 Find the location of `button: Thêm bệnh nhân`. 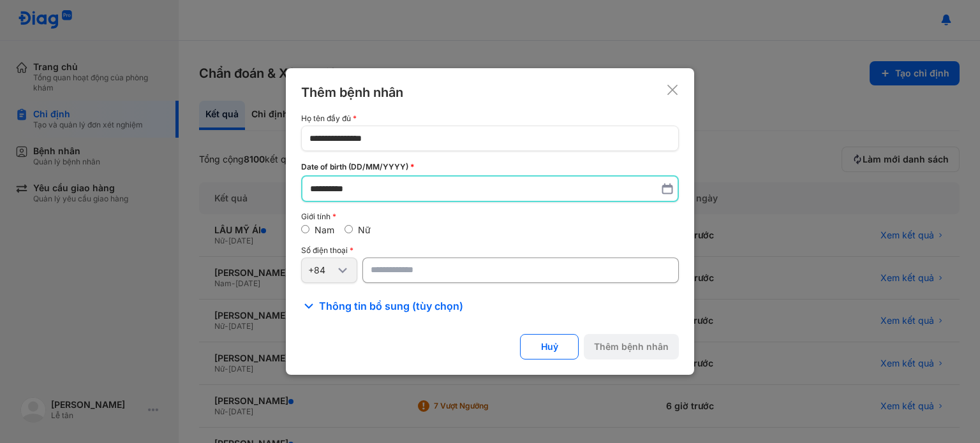

button: Thêm bệnh nhân is located at coordinates (631, 347).